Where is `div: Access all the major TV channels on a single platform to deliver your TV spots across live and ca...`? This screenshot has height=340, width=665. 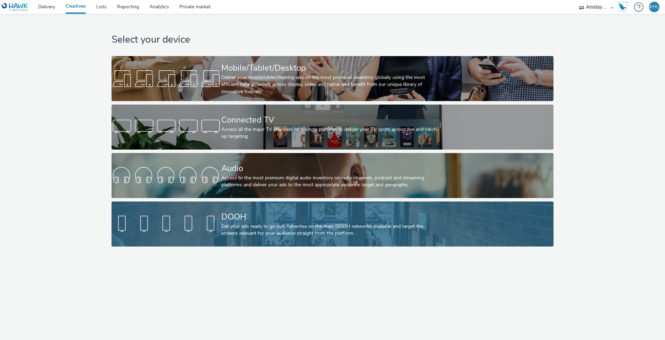
div: Access all the major TV channels on a single platform to deliver your TV spots across live and ca... is located at coordinates (331, 133).